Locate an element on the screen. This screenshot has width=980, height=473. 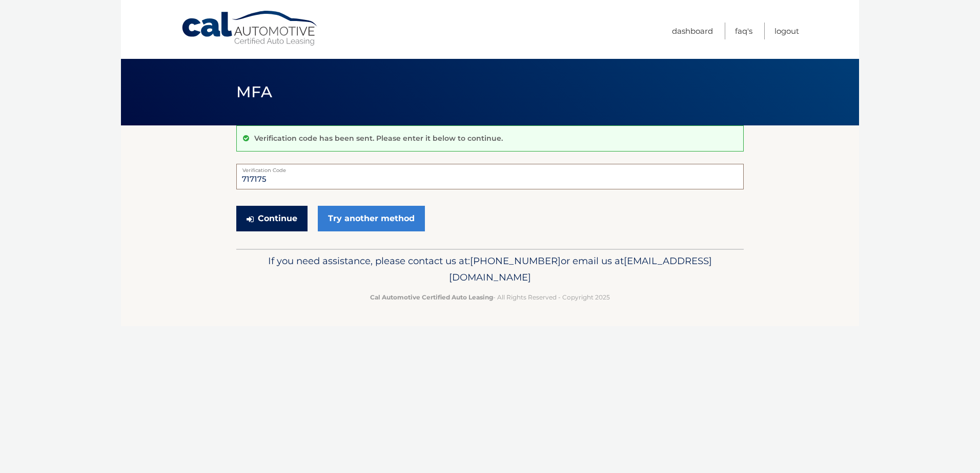
a: Cal Automotive is located at coordinates (250, 28).